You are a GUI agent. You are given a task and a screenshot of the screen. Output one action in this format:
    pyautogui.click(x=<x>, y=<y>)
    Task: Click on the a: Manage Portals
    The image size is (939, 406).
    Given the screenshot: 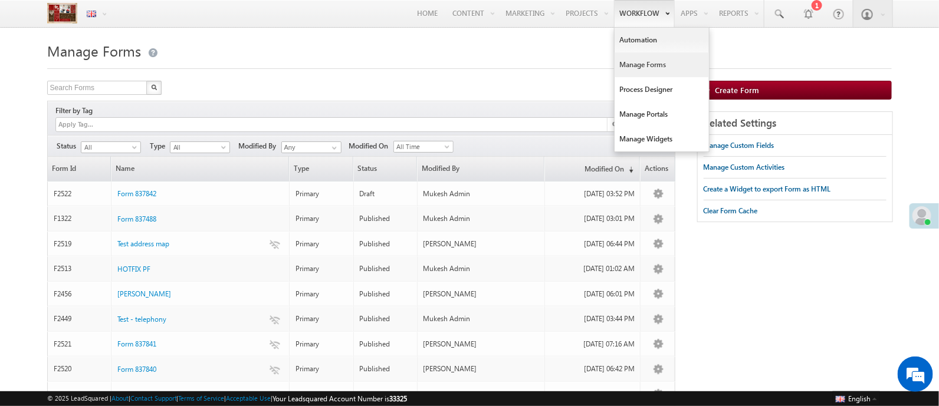 What is the action you would take?
    pyautogui.click(x=662, y=114)
    